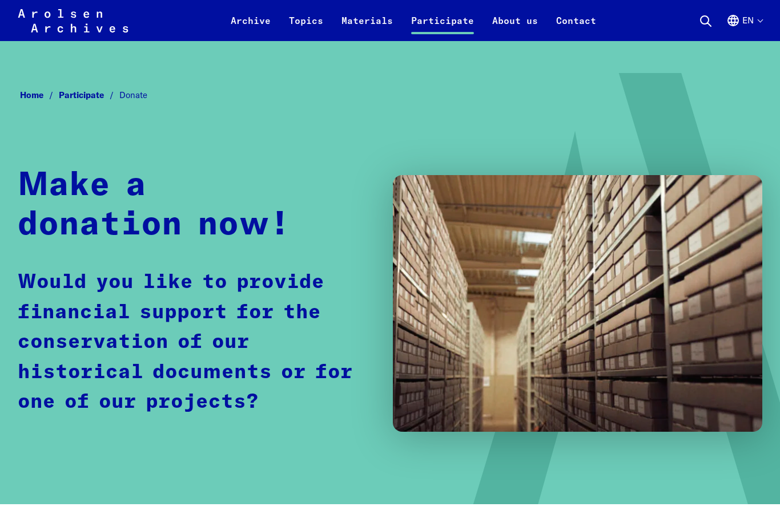 Image resolution: width=780 pixels, height=523 pixels. I want to click on h1: Make a donation now!, so click(193, 206).